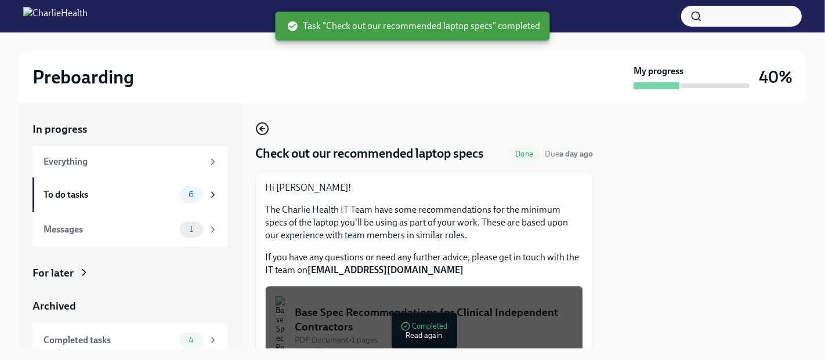 The height and width of the screenshot is (360, 825). Describe the element at coordinates (130, 195) in the screenshot. I see `a: To do tasks6` at that location.